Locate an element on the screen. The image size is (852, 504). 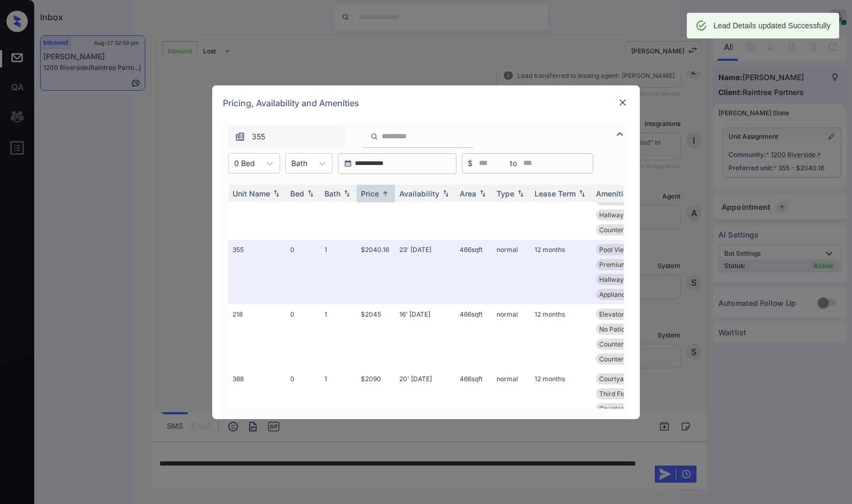
div: Lead Details updated Successfully is located at coordinates (772, 26).